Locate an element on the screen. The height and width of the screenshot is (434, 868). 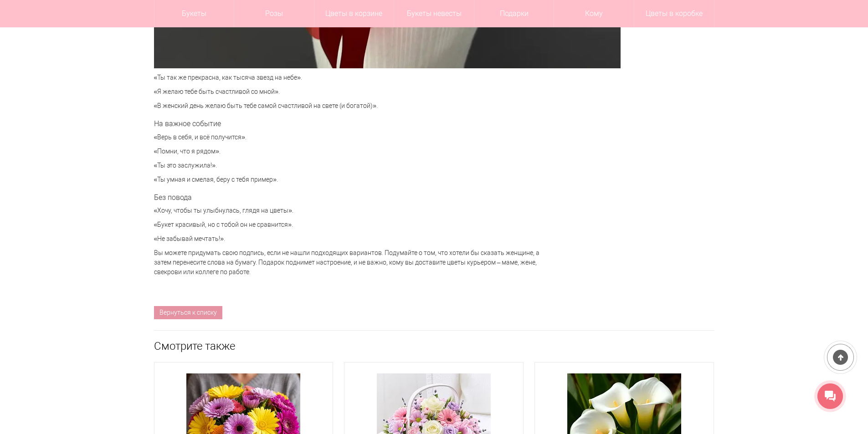
p: «Ты это заслужила!». is located at coordinates (347, 166).